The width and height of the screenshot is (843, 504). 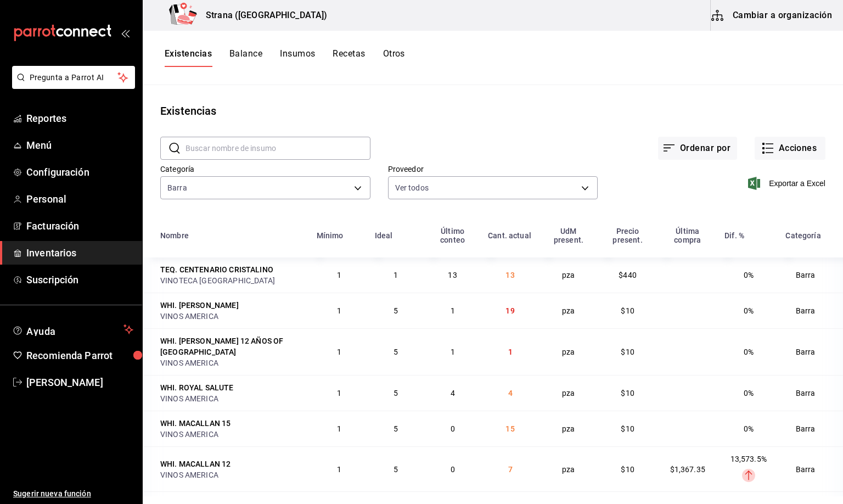 I want to click on div: Mínimo, so click(x=330, y=235).